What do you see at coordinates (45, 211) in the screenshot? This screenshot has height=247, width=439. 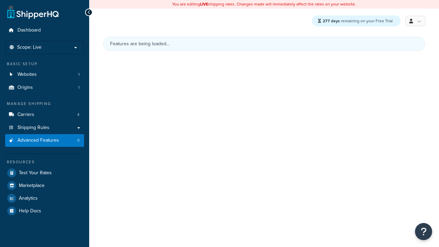 I see `li: Help Docs` at bounding box center [45, 211].